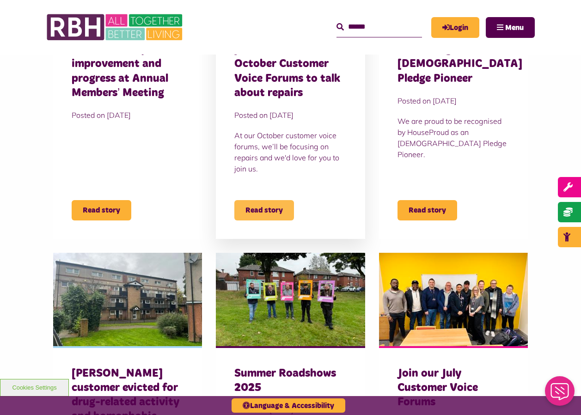 Image resolution: width=581 pixels, height=415 pixels. Describe the element at coordinates (379, 27) in the screenshot. I see `input: Search` at that location.